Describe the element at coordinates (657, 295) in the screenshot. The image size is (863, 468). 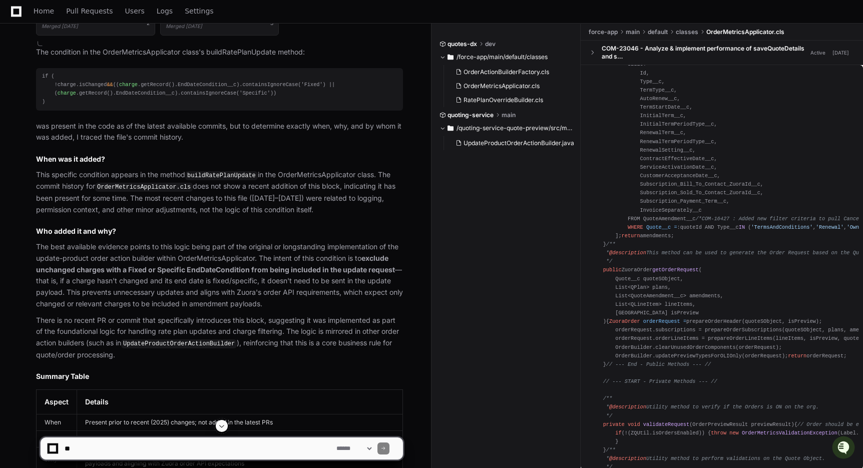
I see `span: ( Quote__c quoteSObject, List<QPlan> plans, List<QuoteAmendment__c> amendments, List<QLineItem> l...` at that location.